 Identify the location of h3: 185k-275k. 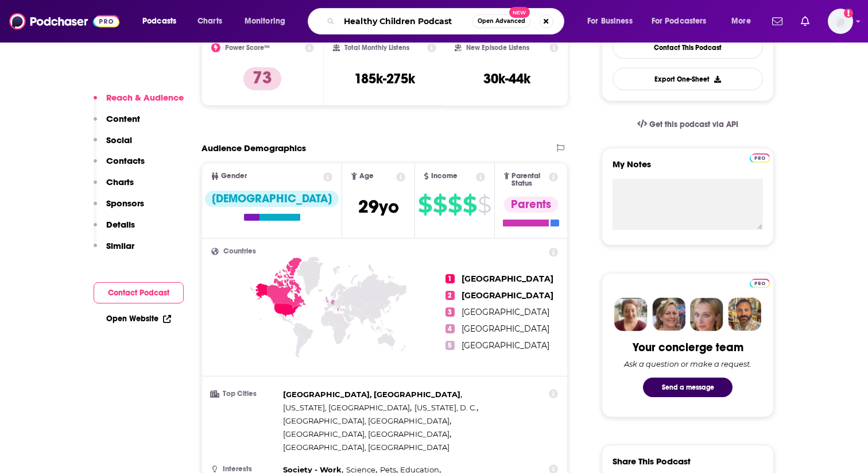
(385, 79).